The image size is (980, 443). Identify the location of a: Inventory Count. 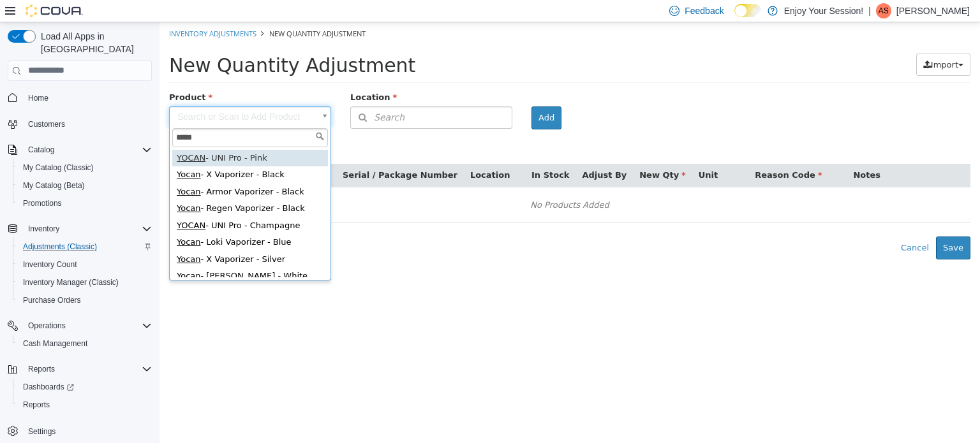
(50, 265).